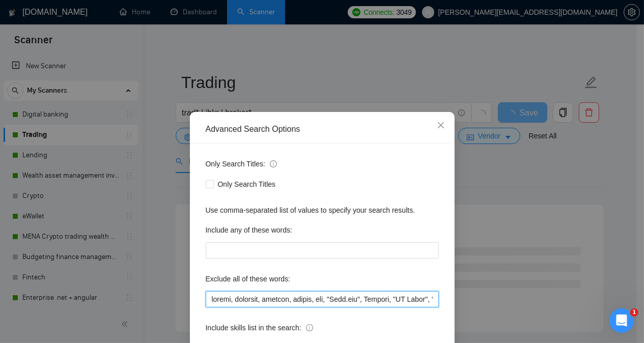 Image resolution: width=644 pixels, height=343 pixels. I want to click on label: Exclude all of these words:, so click(248, 278).